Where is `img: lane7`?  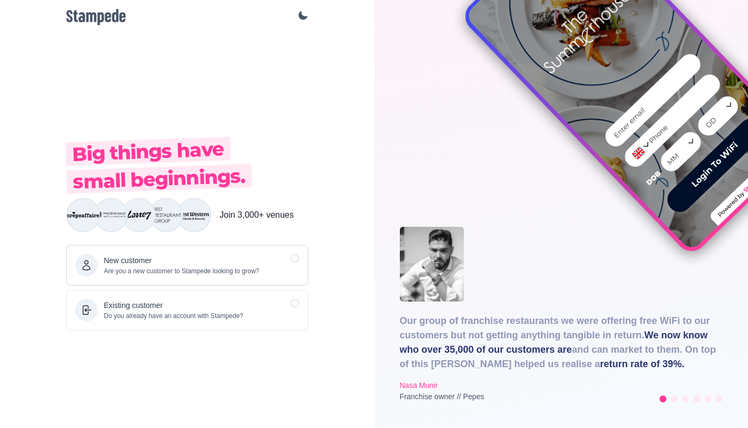
img: lane7 is located at coordinates (139, 215).